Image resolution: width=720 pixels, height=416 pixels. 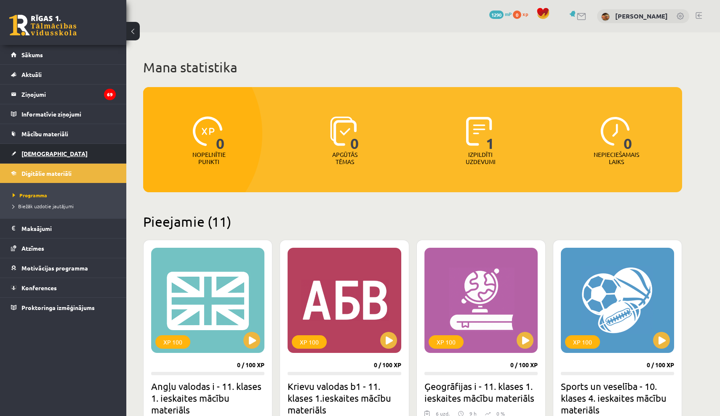 What do you see at coordinates (63, 74) in the screenshot?
I see `a: Aktuāli` at bounding box center [63, 74].